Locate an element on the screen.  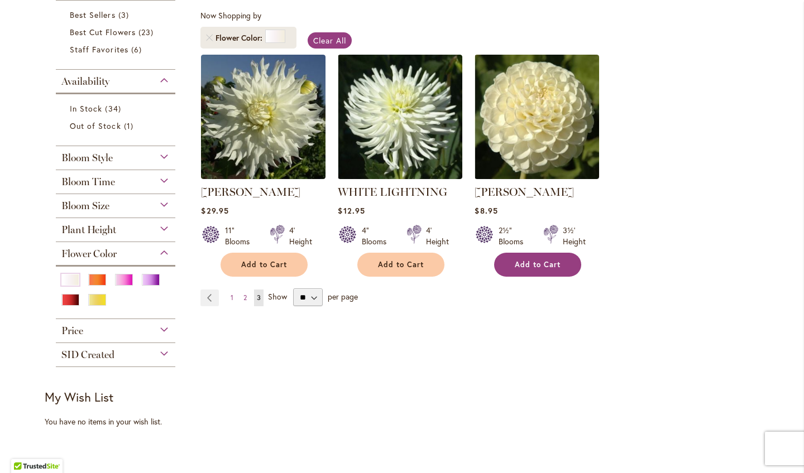
img: WHITE NETTIE is located at coordinates (536, 117).